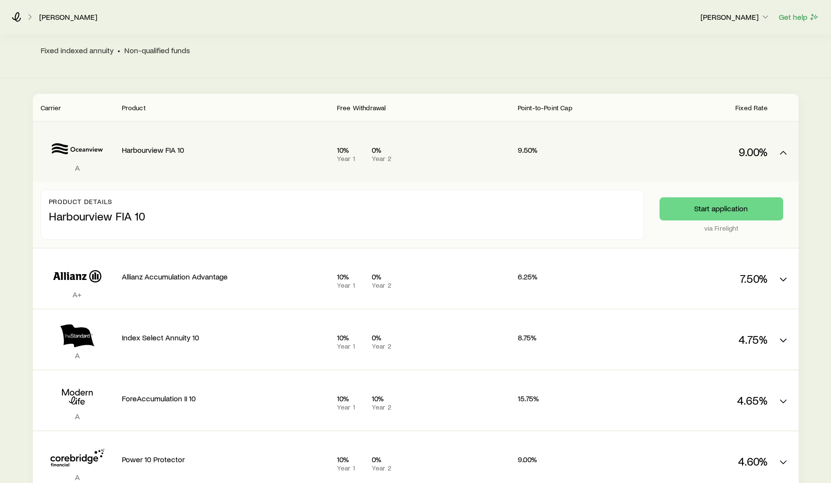  Describe the element at coordinates (361, 107) in the screenshot. I see `span: Free Withdrawal` at that location.